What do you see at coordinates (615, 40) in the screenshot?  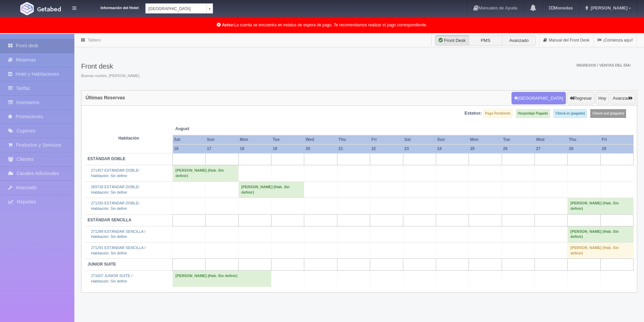 I see `a: ¡Comienza aquí!` at bounding box center [615, 40].